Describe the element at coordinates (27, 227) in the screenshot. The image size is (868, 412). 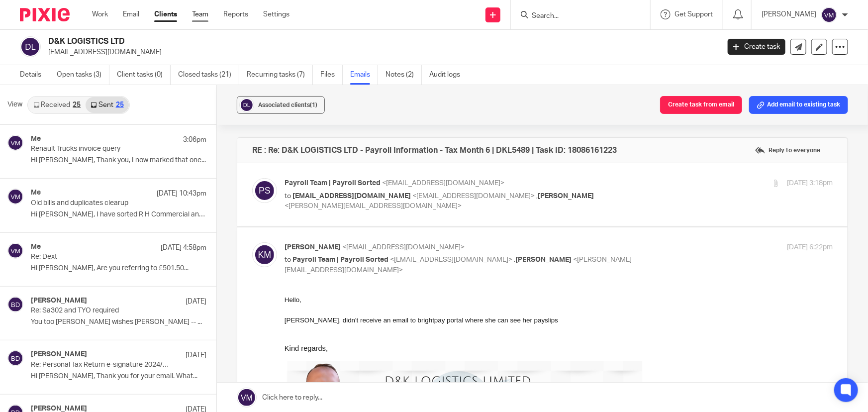
I see `img: A white van with blue frame AI-generated content may be incorrect.` at that location.